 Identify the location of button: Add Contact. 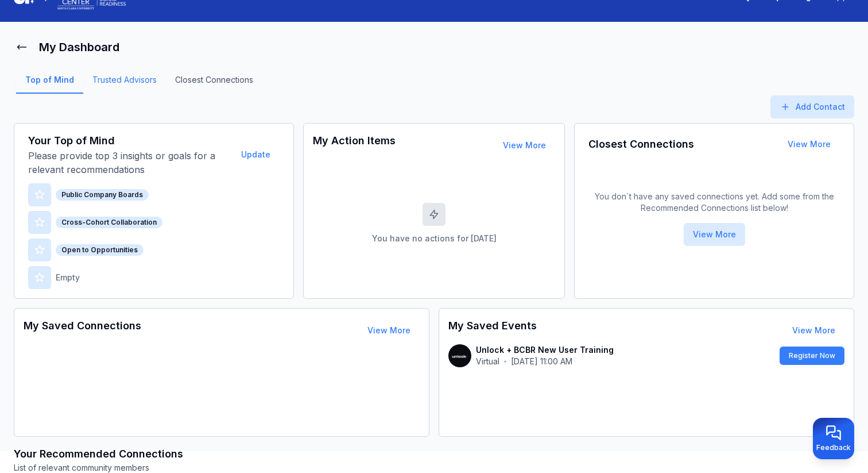
(812, 107).